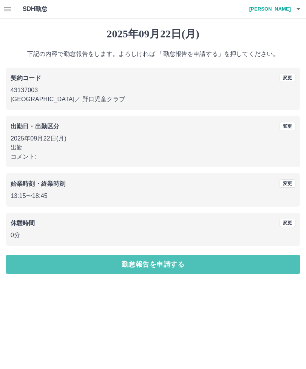 The image size is (306, 369). What do you see at coordinates (26, 78) in the screenshot?
I see `b: 契約コード` at bounding box center [26, 78].